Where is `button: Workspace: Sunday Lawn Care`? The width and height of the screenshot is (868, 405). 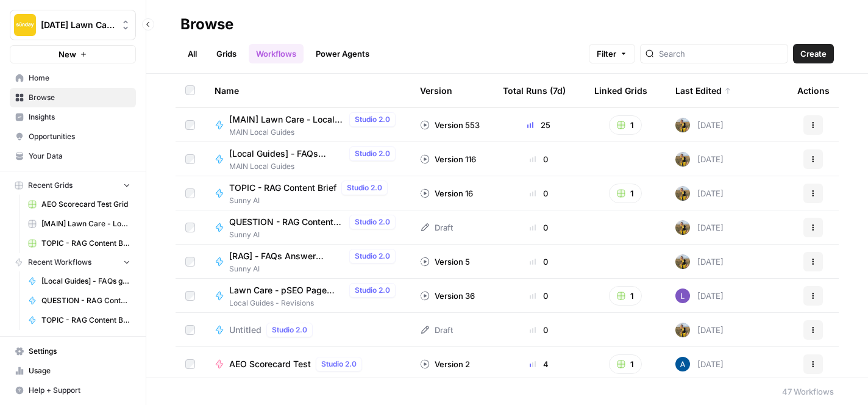
button: Workspace: Sunday Lawn Care is located at coordinates (72, 25).